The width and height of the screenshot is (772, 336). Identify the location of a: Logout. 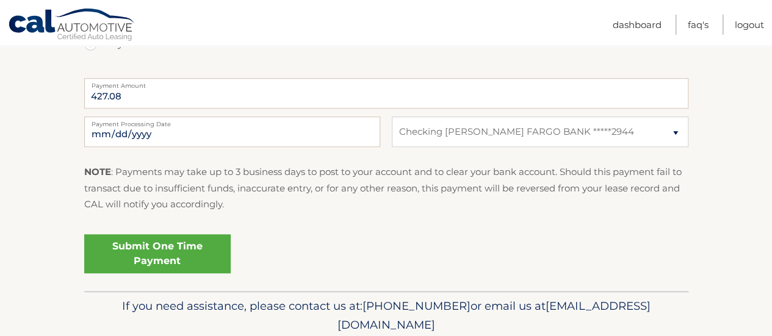
(750, 24).